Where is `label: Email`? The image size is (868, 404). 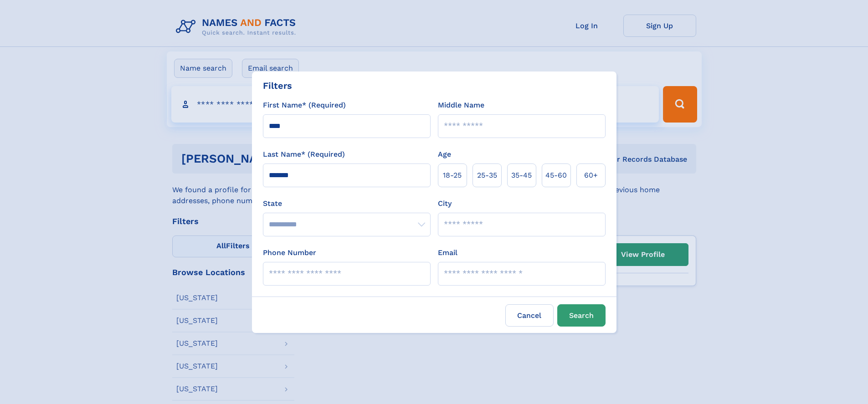 label: Email is located at coordinates (447, 253).